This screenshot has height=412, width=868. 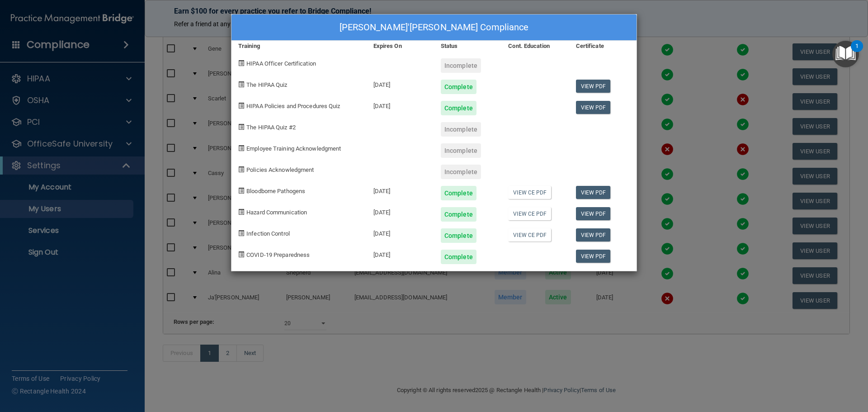 I want to click on span: The HIPAA Quiz, so click(x=266, y=84).